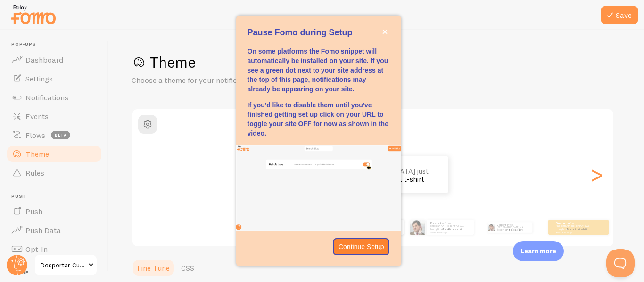 This screenshot has width=644, height=282. Describe the element at coordinates (319, 33) in the screenshot. I see `p: Pause Fomo during Setup` at that location.